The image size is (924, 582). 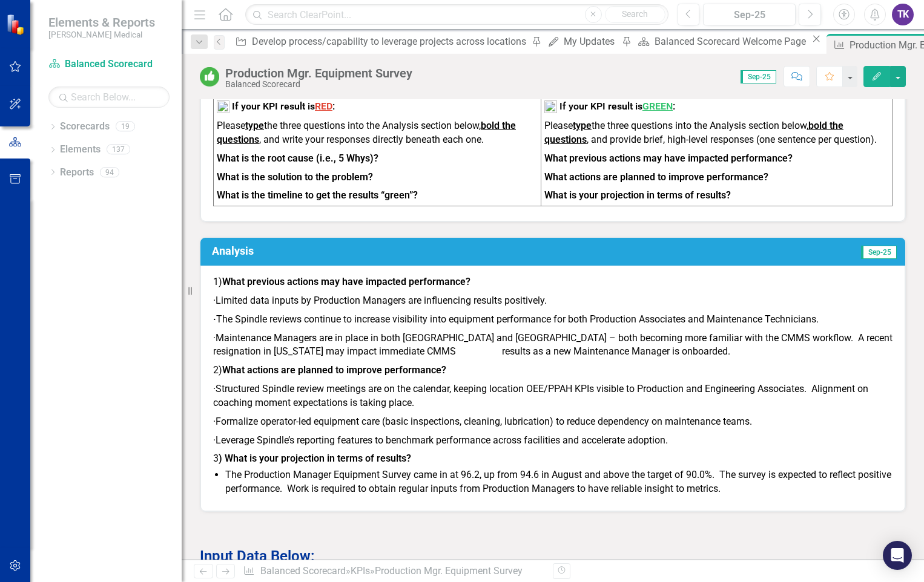 What do you see at coordinates (102, 22) in the screenshot?
I see `span: Elements & Reports` at bounding box center [102, 22].